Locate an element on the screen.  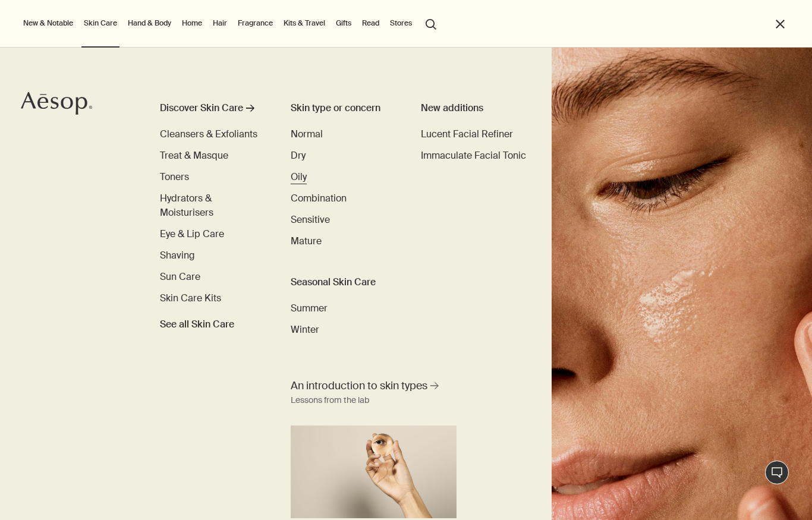
a: Read is located at coordinates (371, 24).